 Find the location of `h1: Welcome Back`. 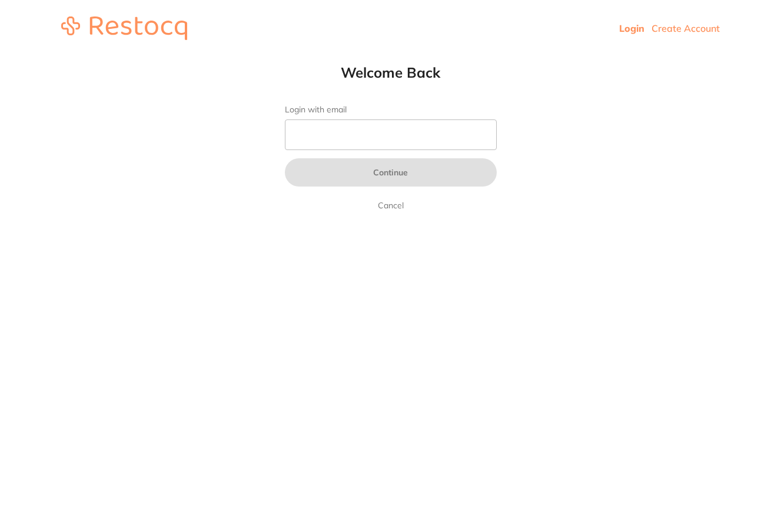

h1: Welcome Back is located at coordinates (390, 72).